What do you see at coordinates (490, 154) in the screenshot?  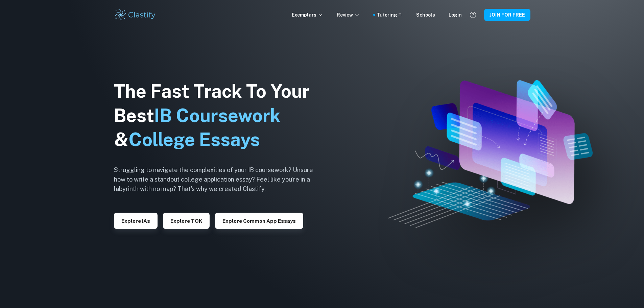 I see `img: Clastify hero` at bounding box center [490, 154].